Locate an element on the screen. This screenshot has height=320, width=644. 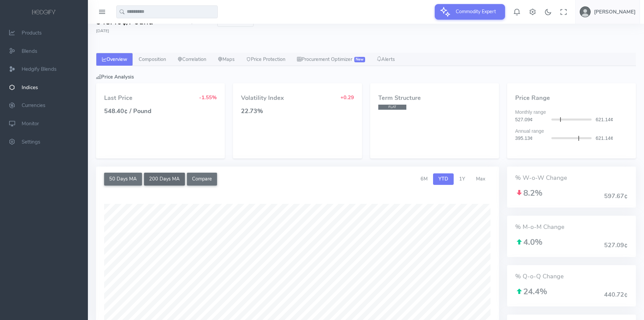
h4: Last Price is located at coordinates (118, 98).